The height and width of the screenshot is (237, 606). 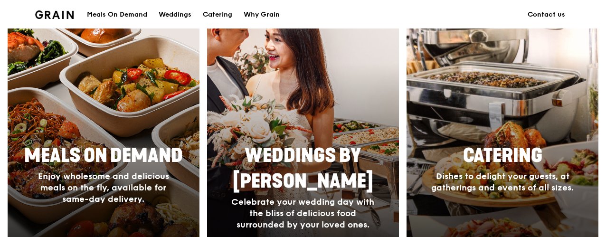 What do you see at coordinates (54, 15) in the screenshot?
I see `img: Grain` at bounding box center [54, 15].